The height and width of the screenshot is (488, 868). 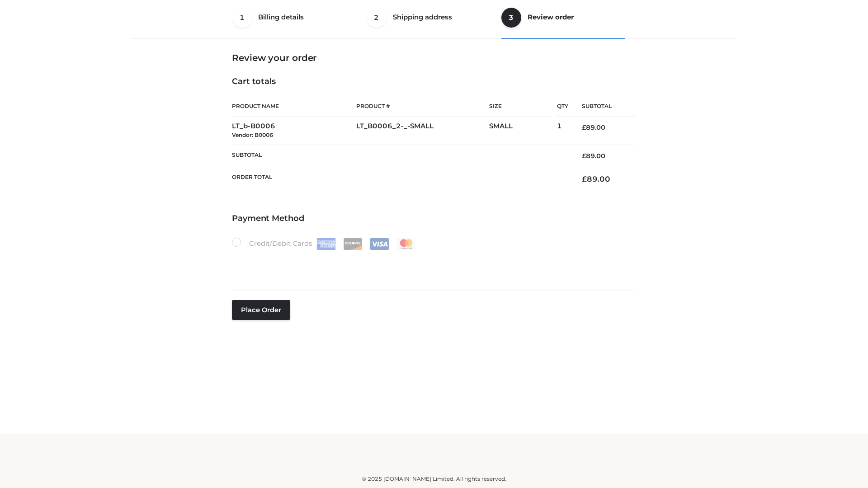 I want to click on img: Amex, so click(x=326, y=244).